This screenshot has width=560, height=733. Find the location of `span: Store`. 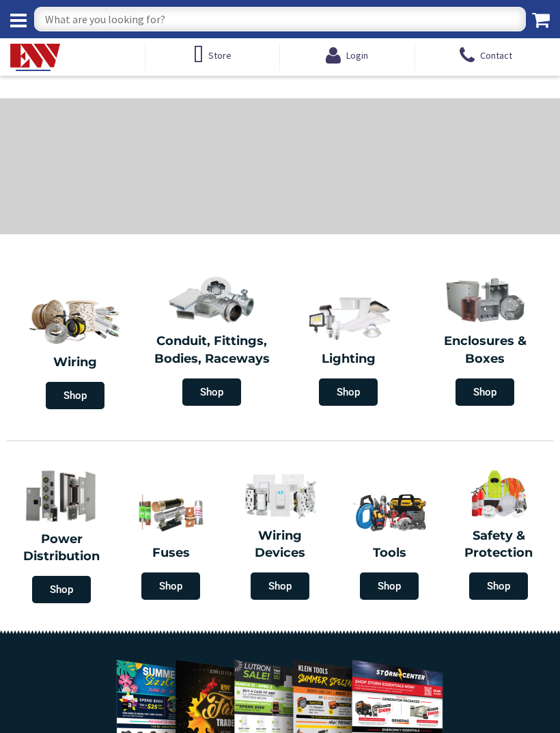

span: Store is located at coordinates (219, 55).